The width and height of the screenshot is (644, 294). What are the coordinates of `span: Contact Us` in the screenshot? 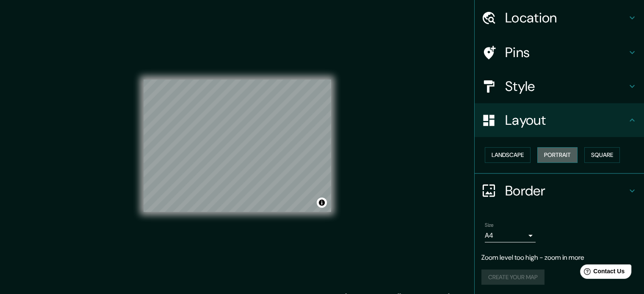 It's located at (40, 10).